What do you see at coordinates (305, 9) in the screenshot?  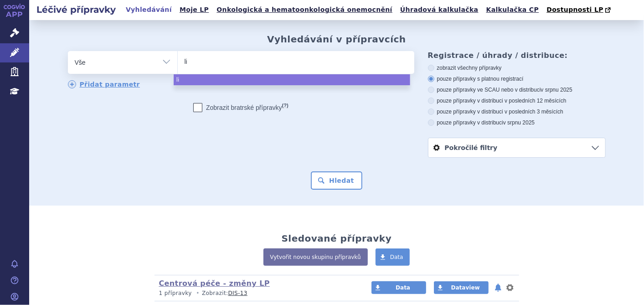 I see `a: Onkologická a hematoonkologická onemocnění` at bounding box center [305, 9].